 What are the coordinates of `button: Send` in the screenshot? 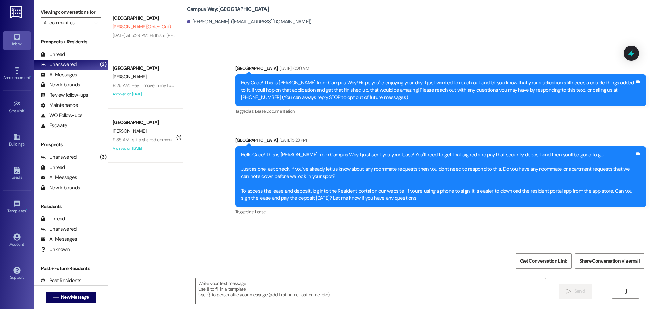 It's located at (575, 291).